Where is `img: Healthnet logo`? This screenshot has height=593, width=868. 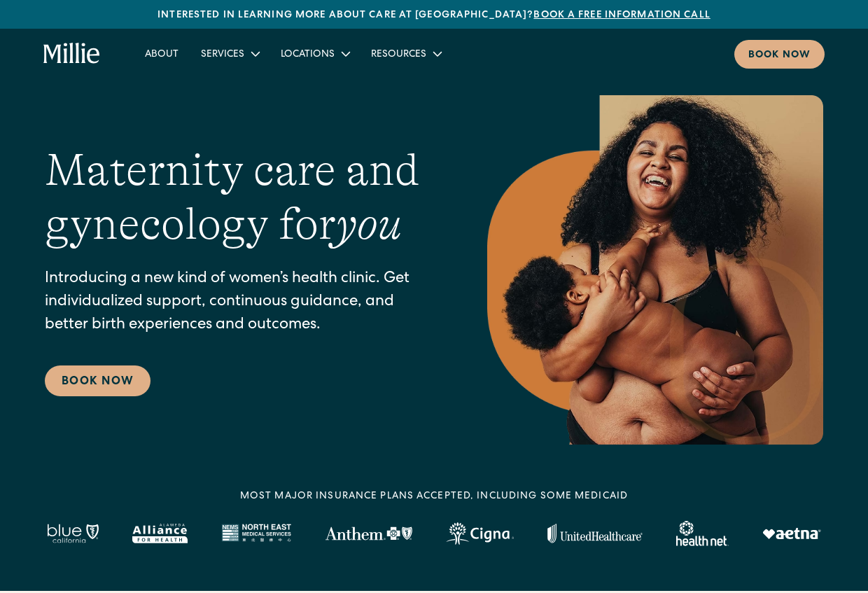 img: Healthnet logo is located at coordinates (702, 534).